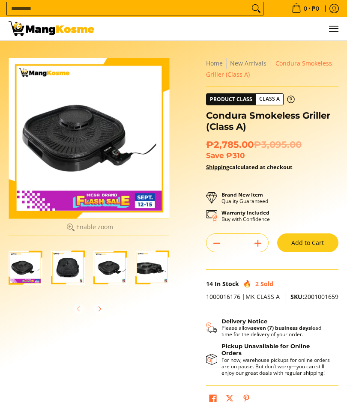 Image resolution: width=347 pixels, height=406 pixels. What do you see at coordinates (243, 296) in the screenshot?
I see `span: 1000016176 |MK CLASS A` at bounding box center [243, 296].